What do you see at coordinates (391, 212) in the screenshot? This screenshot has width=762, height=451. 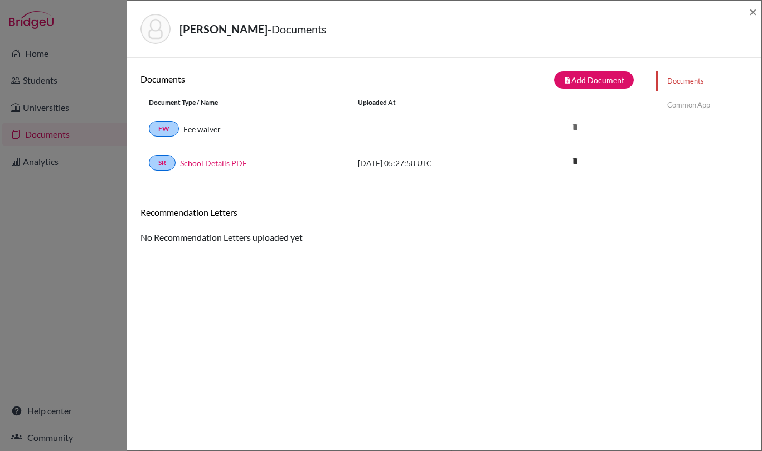 I see `h6: Recommendation Letters` at bounding box center [391, 212].